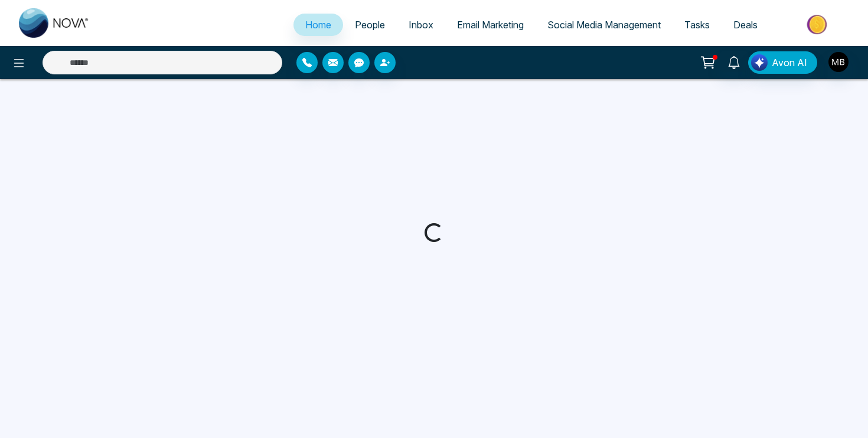 This screenshot has width=868, height=438. I want to click on span: Tasks, so click(697, 25).